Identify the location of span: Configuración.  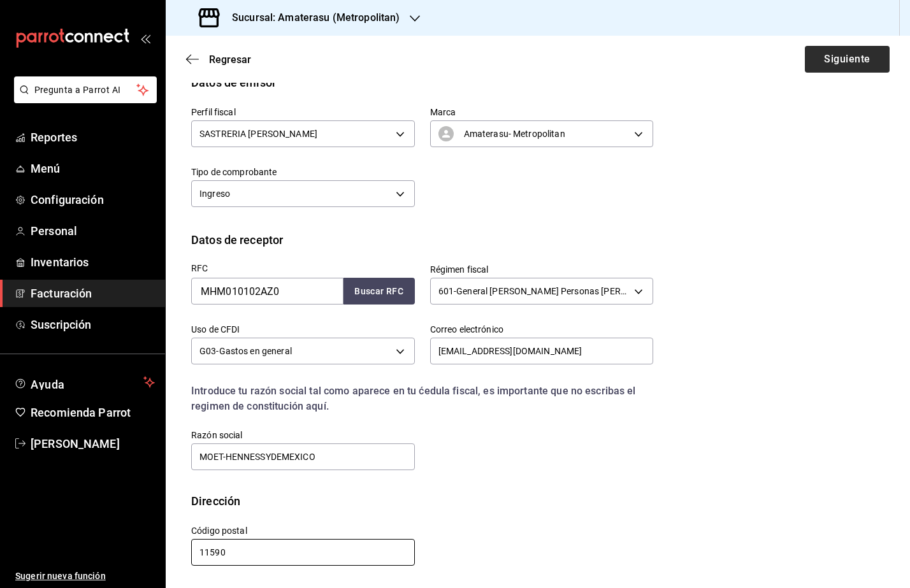
(93, 199).